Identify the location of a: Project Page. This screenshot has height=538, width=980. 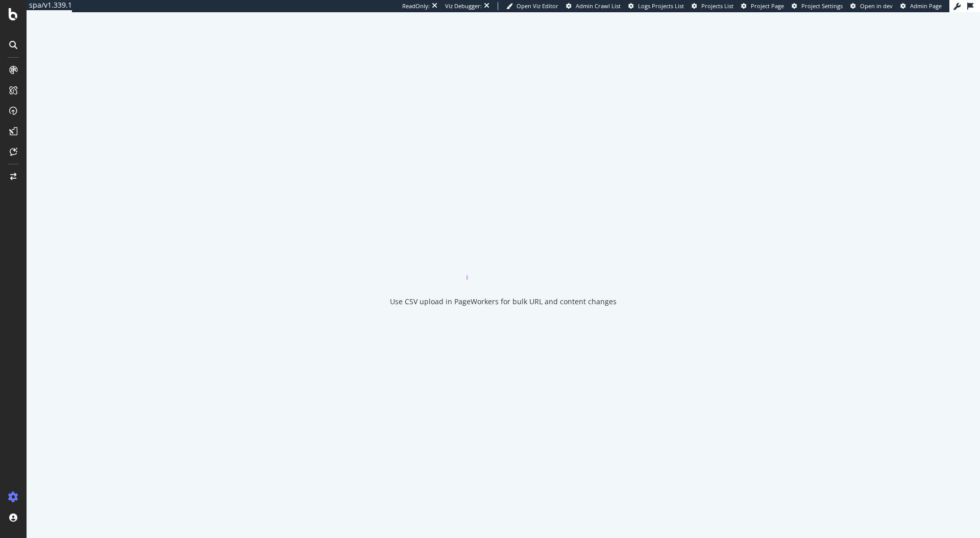
(762, 6).